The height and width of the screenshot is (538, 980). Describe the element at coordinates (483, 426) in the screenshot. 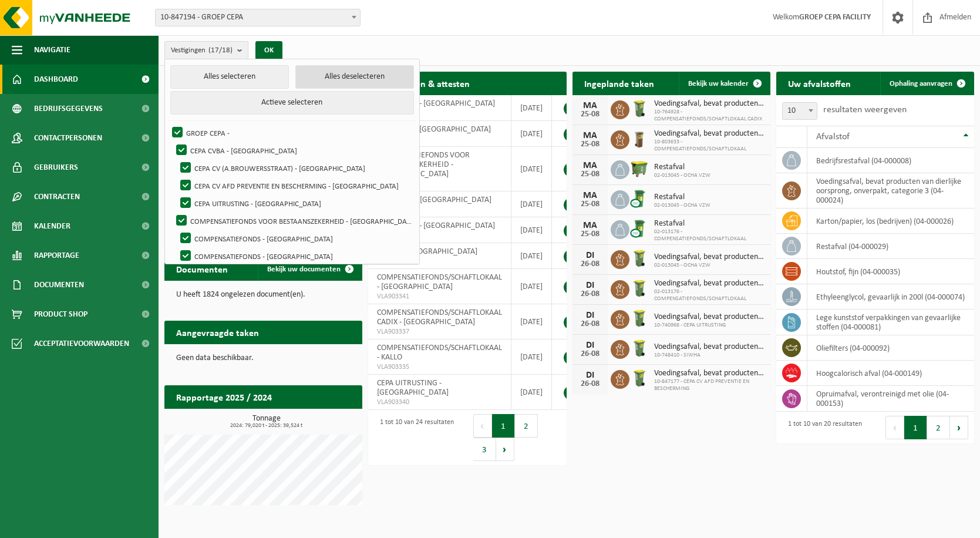

I see `button: Previous` at that location.